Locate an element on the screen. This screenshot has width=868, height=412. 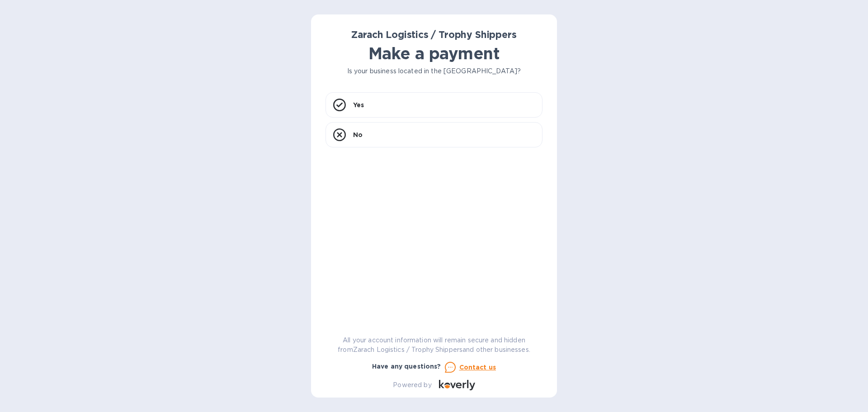
p: Yes is located at coordinates (359, 105).